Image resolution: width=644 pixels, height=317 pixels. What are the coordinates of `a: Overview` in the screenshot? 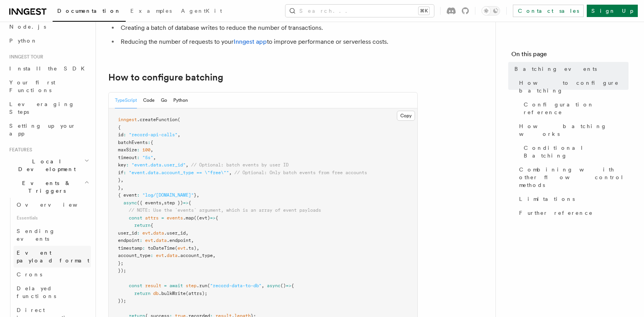 It's located at (52, 205).